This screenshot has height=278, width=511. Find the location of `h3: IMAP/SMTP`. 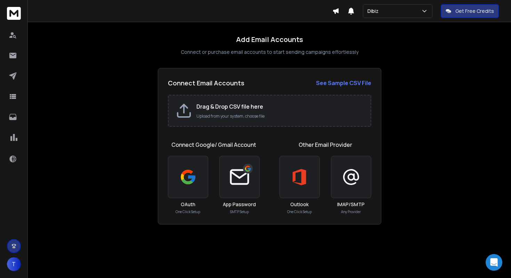

h3: IMAP/SMTP is located at coordinates (351, 205).